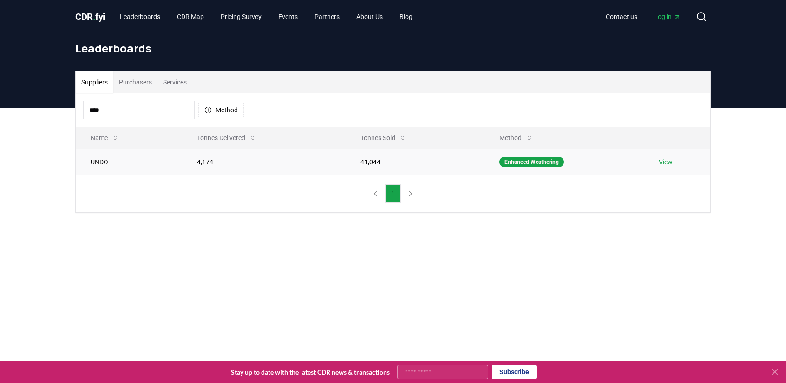 This screenshot has width=786, height=383. What do you see at coordinates (94, 82) in the screenshot?
I see `button: Suppliers` at bounding box center [94, 82].